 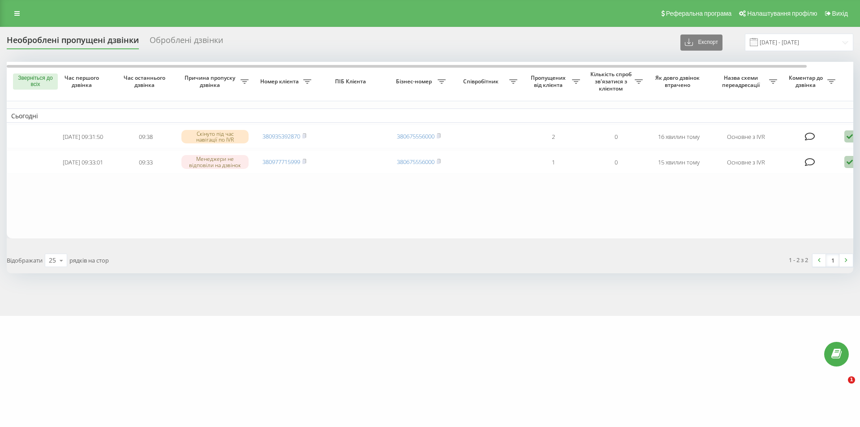 What do you see at coordinates (144, 81) in the screenshot?
I see `font: Час останнього дзвінка` at bounding box center [144, 81].